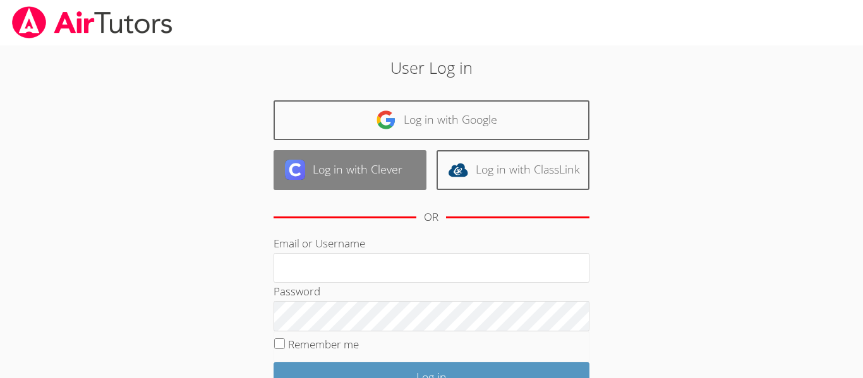 This screenshot has height=378, width=863. What do you see at coordinates (297, 291) in the screenshot?
I see `label: Password` at bounding box center [297, 291].